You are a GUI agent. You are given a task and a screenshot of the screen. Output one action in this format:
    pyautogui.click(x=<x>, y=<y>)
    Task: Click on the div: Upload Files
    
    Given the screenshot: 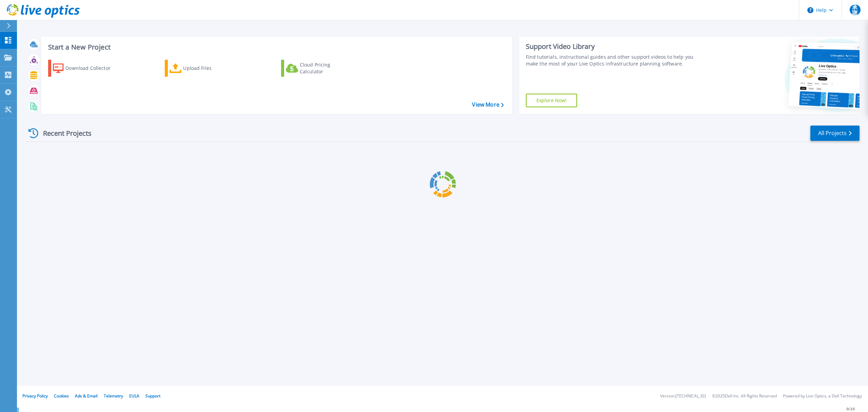 What is the action you would take?
    pyautogui.click(x=210, y=68)
    